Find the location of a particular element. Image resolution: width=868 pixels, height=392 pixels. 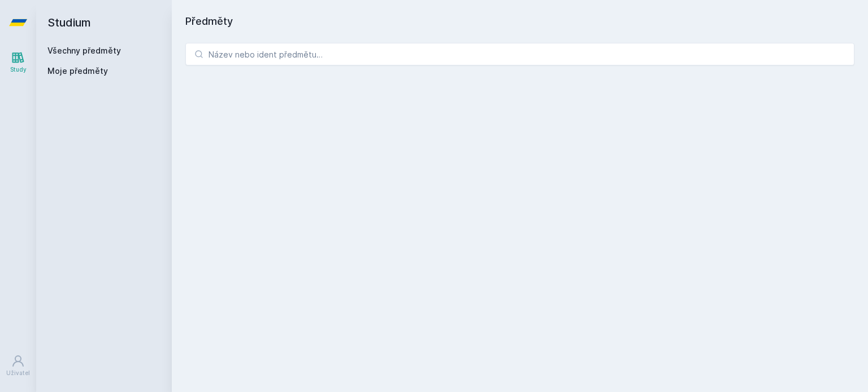

input: Název nebo ident předmětu… is located at coordinates (520, 54).